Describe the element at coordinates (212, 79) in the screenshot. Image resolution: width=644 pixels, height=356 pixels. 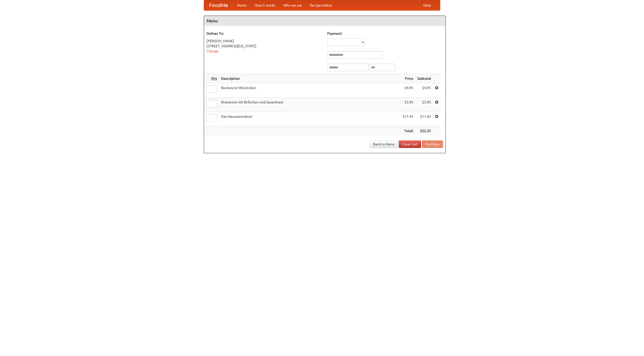
I see `th: Qty` at that location.